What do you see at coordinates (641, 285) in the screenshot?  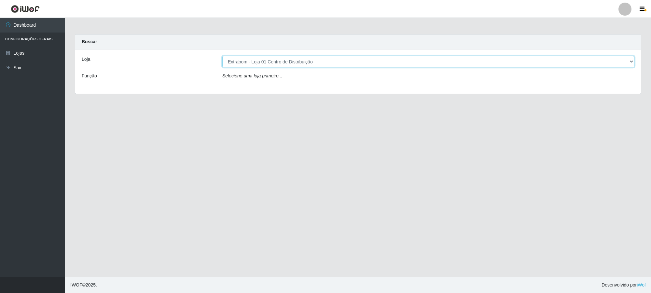 I see `a: iWof` at bounding box center [641, 285].